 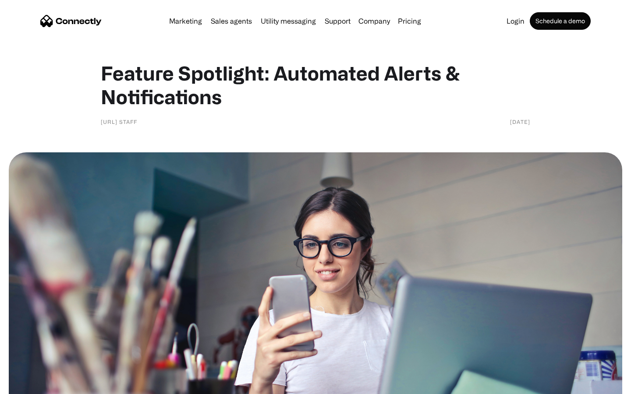 What do you see at coordinates (515, 21) in the screenshot?
I see `a: Login` at bounding box center [515, 21].